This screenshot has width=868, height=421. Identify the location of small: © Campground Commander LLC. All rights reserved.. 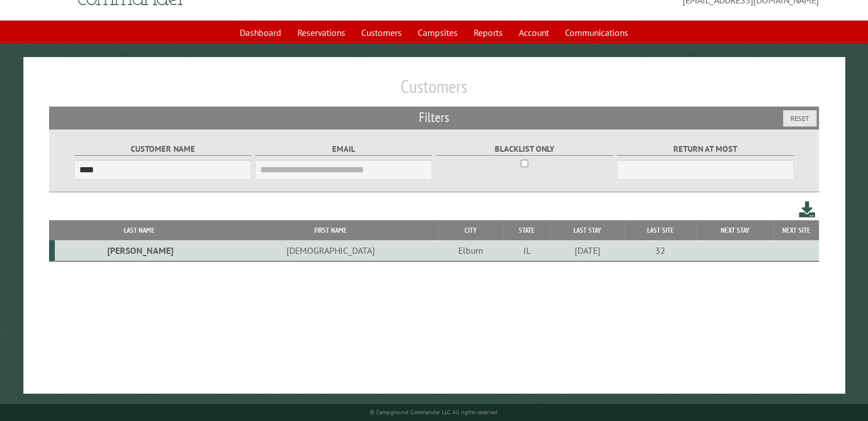
(434, 413).